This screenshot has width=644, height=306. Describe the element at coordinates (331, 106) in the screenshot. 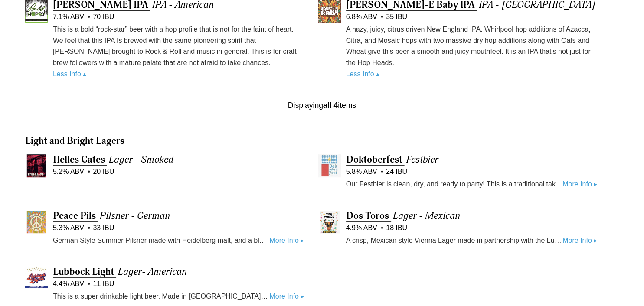

I see `b: all 4` at that location.